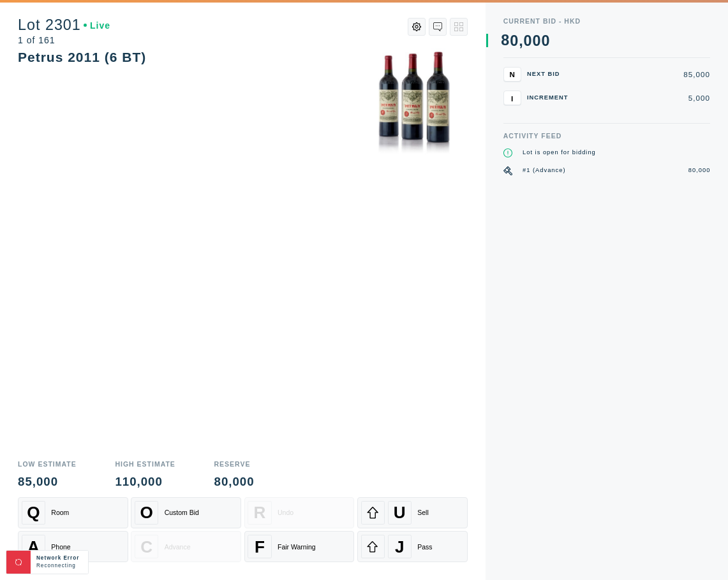  What do you see at coordinates (607, 21) in the screenshot?
I see `div: Current Bid - HKD` at bounding box center [607, 21].